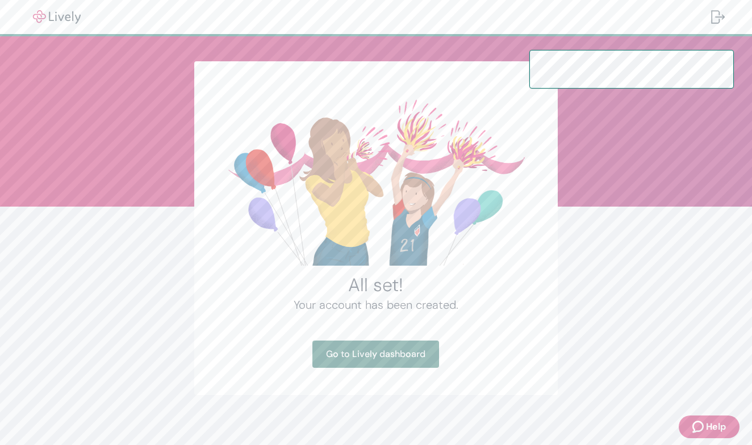 This screenshot has height=445, width=752. I want to click on a: Go to Lively dashboard, so click(375, 354).